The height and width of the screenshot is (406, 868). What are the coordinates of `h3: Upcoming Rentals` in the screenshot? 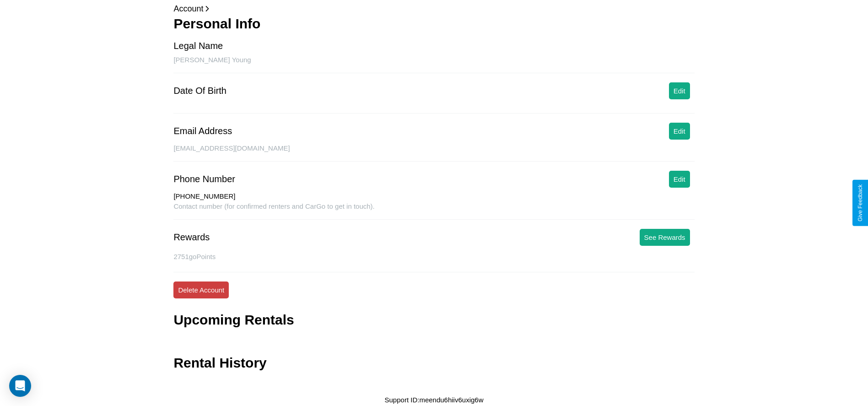 It's located at (233, 320).